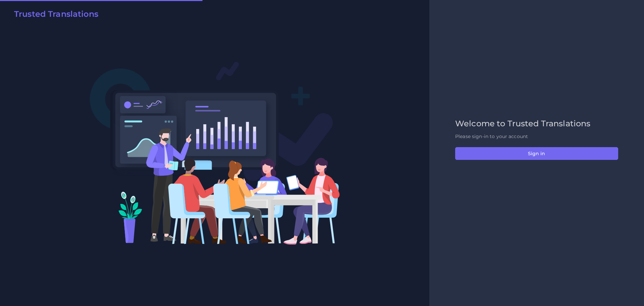 The width and height of the screenshot is (644, 306). What do you see at coordinates (537, 153) in the screenshot?
I see `button: Sign in` at bounding box center [537, 153].